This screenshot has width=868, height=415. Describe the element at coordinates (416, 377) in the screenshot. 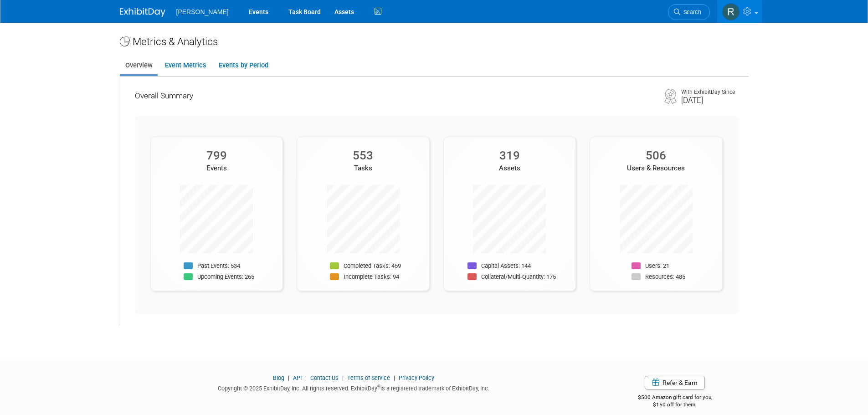

I see `a: Privacy Policy` at that location.